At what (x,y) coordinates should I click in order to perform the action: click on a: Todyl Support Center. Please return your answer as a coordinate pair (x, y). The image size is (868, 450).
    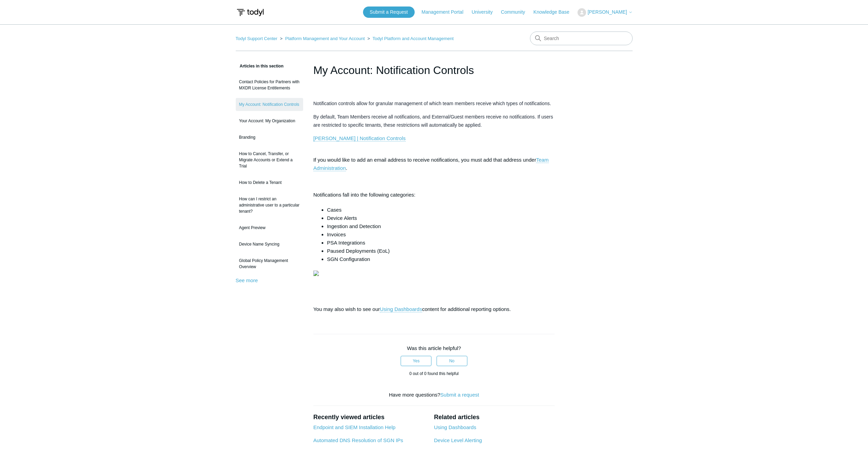
    Looking at the image, I should click on (257, 38).